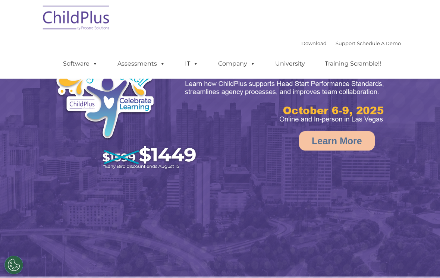 Image resolution: width=440 pixels, height=278 pixels. Describe the element at coordinates (314, 43) in the screenshot. I see `a: Download` at that location.